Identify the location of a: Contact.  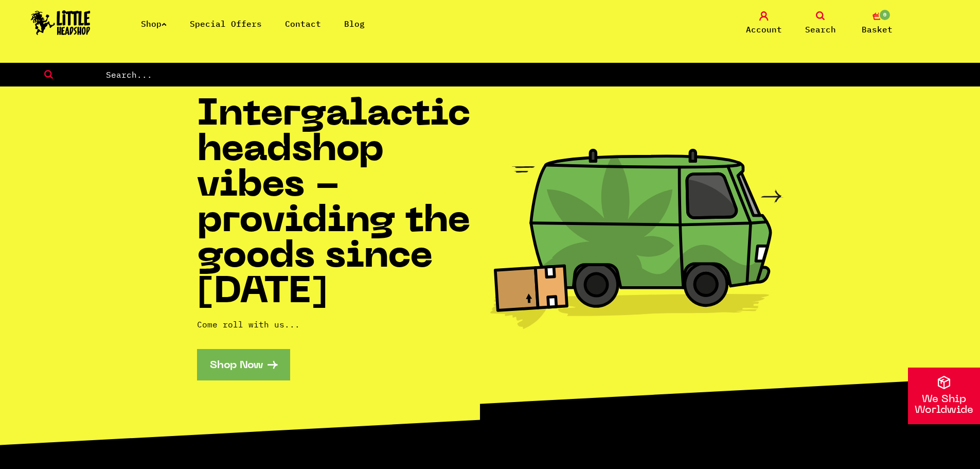
(303, 24).